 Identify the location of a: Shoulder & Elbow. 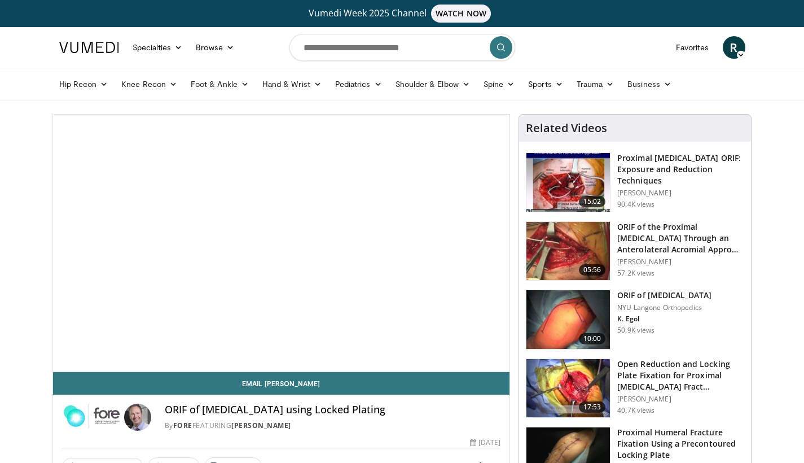
(433, 84).